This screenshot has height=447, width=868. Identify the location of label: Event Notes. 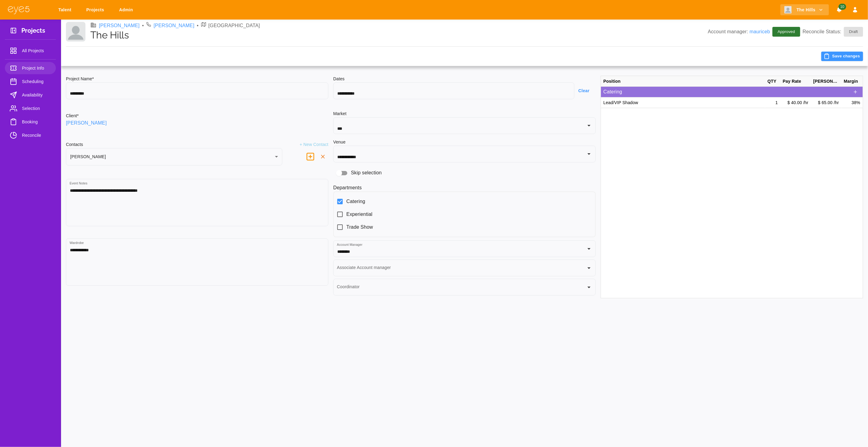
(78, 184).